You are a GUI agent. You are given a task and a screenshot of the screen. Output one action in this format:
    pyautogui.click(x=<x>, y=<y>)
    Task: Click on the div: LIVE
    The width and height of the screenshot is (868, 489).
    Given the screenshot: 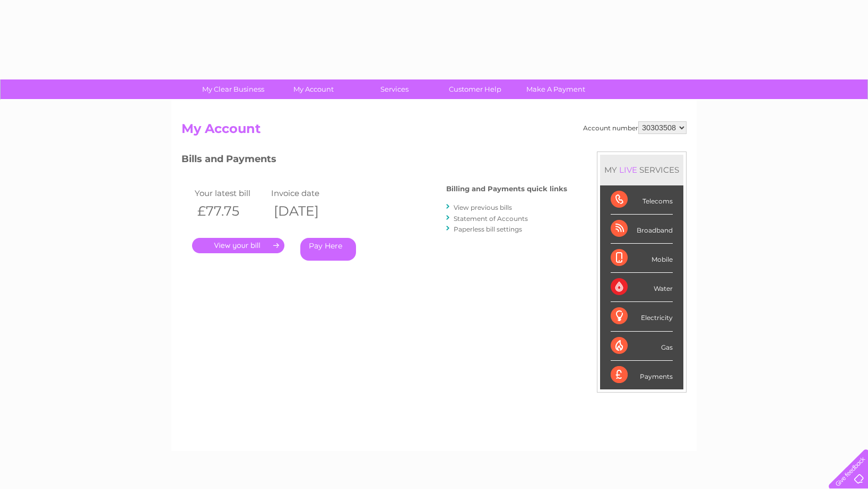 What is the action you would take?
    pyautogui.click(x=628, y=170)
    